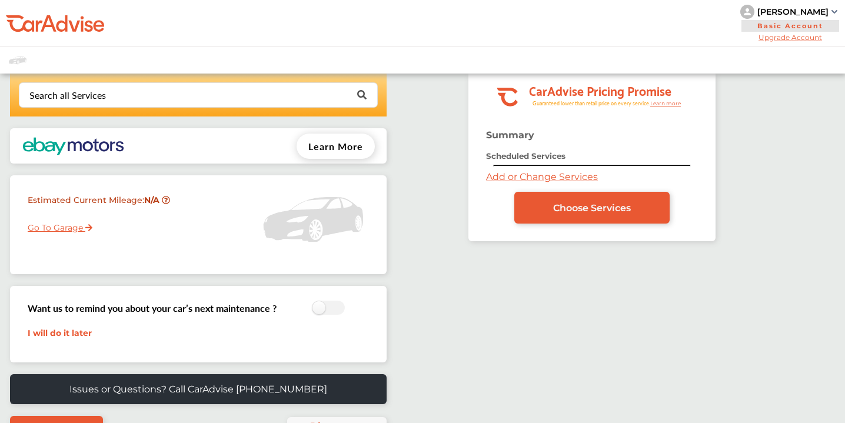 Image resolution: width=845 pixels, height=423 pixels. I want to click on tspan: Guaranteed lower than retail price on every service., so click(592, 103).